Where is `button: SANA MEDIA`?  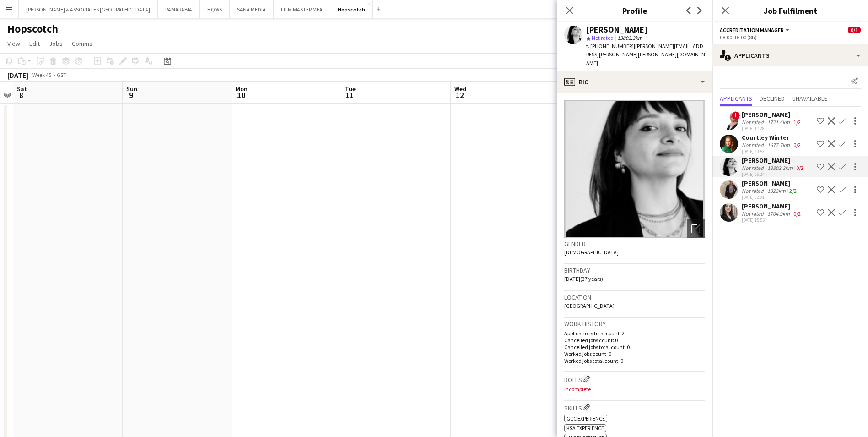 button: SANA MEDIA is located at coordinates (252, 9).